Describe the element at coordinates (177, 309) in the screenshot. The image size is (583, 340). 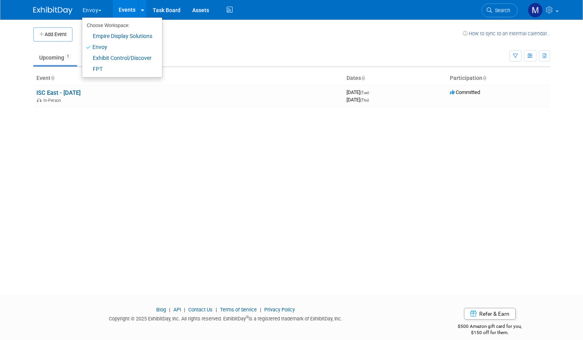
I see `a: API` at that location.